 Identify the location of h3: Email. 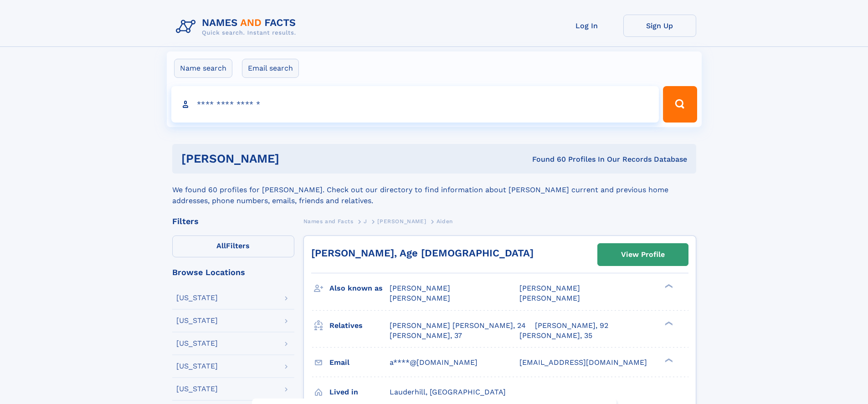
(359, 363).